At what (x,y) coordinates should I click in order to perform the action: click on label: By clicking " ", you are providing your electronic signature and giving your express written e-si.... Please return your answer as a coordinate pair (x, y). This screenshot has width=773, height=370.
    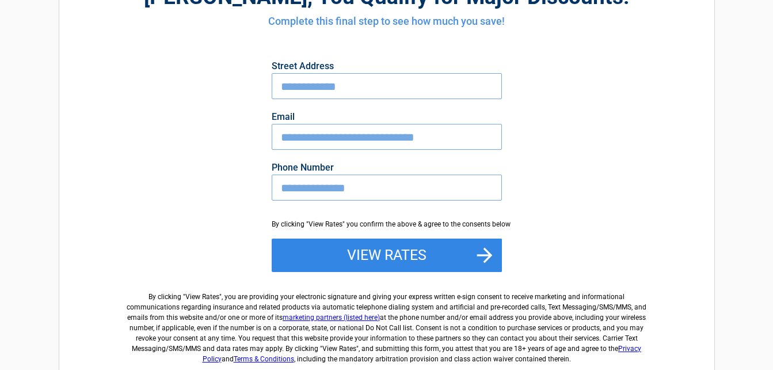
    Looking at the image, I should click on (387, 323).